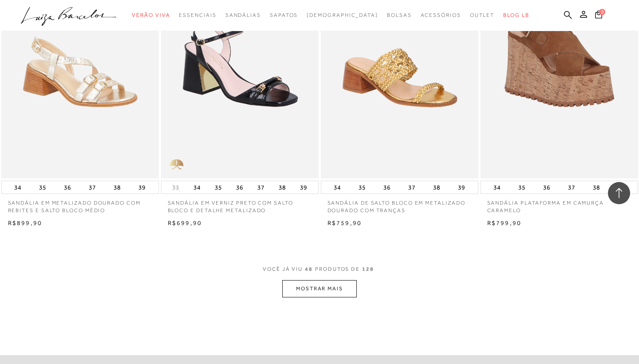 This screenshot has width=639, height=364. I want to click on a: SANDÁLIA EM METALIZADO DOURADO COM REBITES E SALTO BLOCO MÉDIO, so click(80, 204).